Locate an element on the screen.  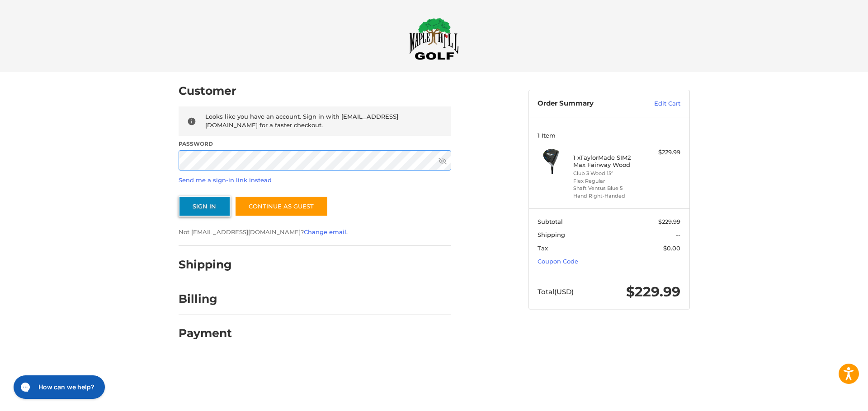
span: Tax is located at coordinates (543, 248).